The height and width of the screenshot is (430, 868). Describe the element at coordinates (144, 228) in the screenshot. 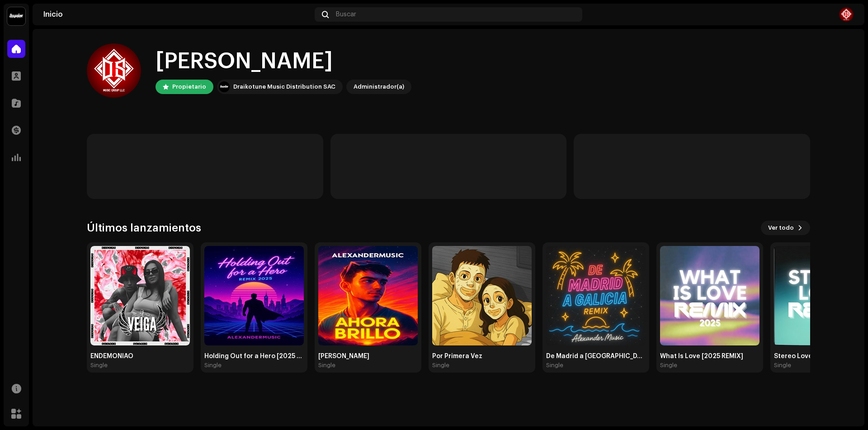

I see `h3: Últimos lanzamientos` at that location.